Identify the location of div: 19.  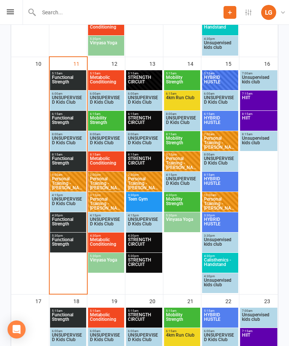
(118, 301).